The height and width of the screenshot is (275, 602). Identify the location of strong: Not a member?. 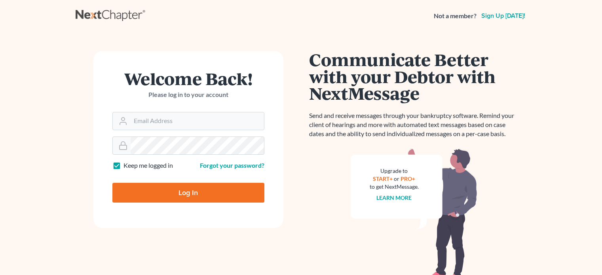
(455, 16).